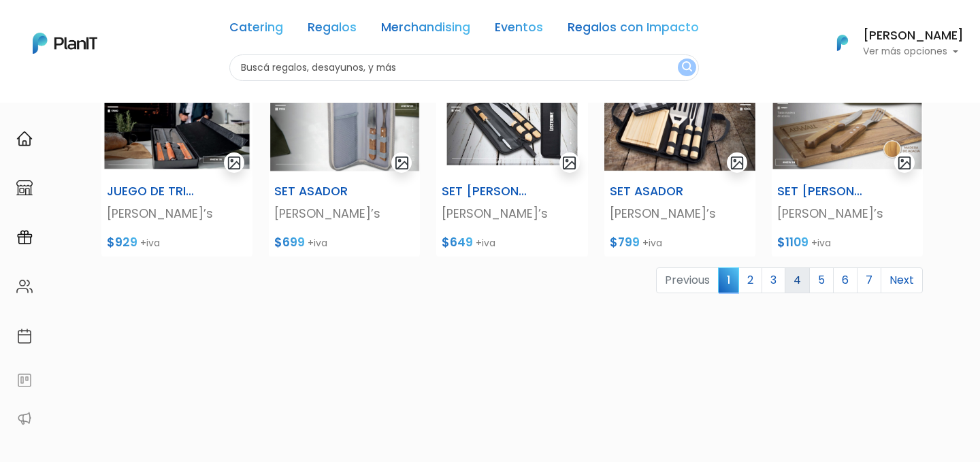 The width and height of the screenshot is (980, 462). What do you see at coordinates (518, 30) in the screenshot?
I see `a: Eventos` at bounding box center [518, 30].